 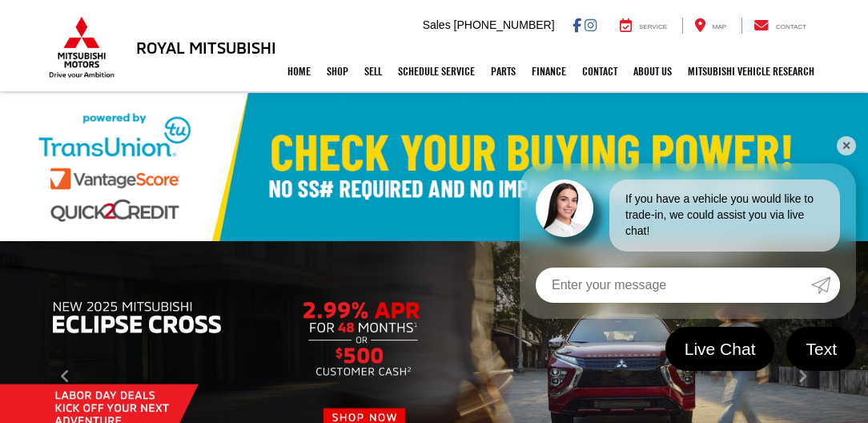 I want to click on a: Live Chat, so click(x=720, y=348).